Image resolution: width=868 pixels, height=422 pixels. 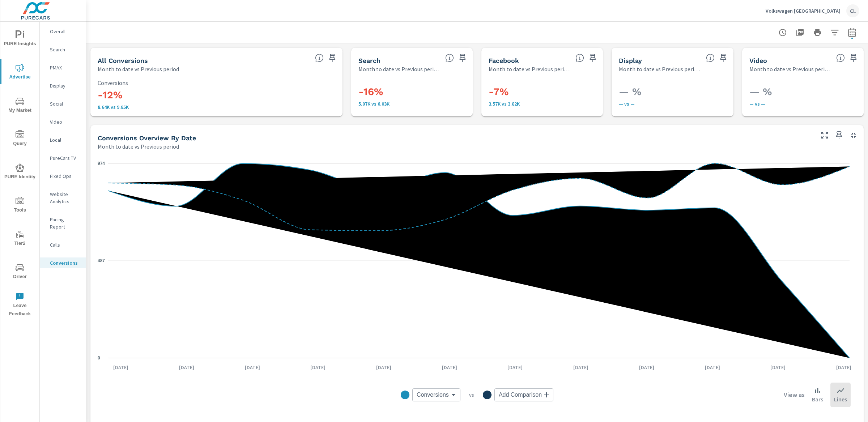 I want to click on p: Local, so click(x=65, y=140).